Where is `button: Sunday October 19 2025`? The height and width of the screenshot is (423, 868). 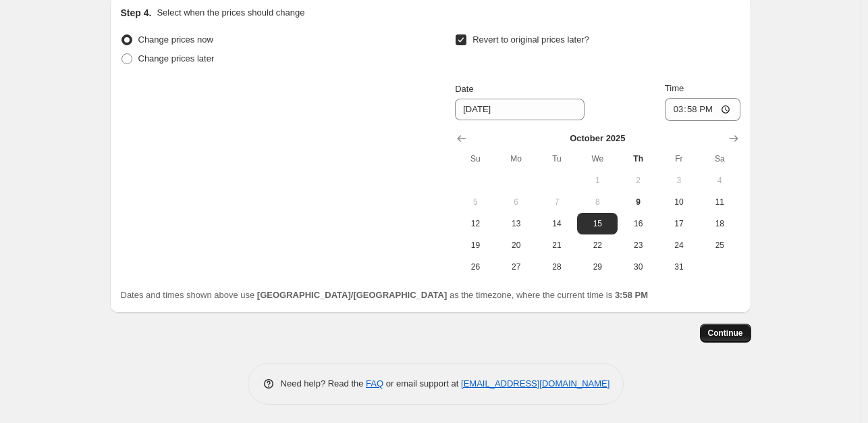 button: Sunday October 19 2025 is located at coordinates (475, 245).